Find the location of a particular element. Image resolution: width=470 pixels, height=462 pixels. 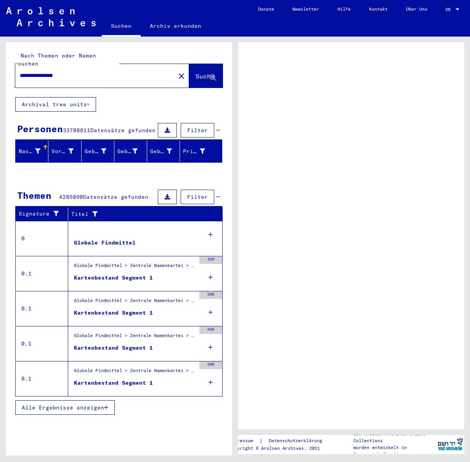

mat-header-cell: Nachname is located at coordinates (32, 151).